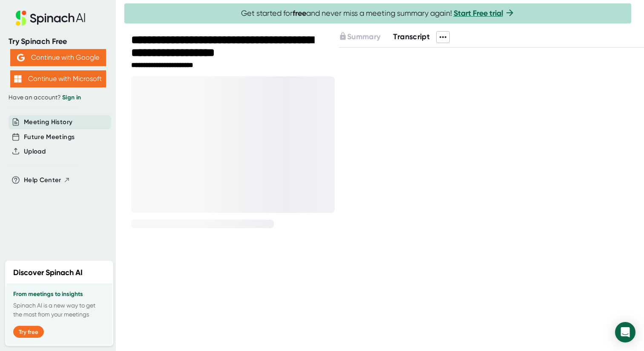 This screenshot has height=351, width=644. Describe the element at coordinates (478, 13) in the screenshot. I see `a: Start Free trial` at that location.